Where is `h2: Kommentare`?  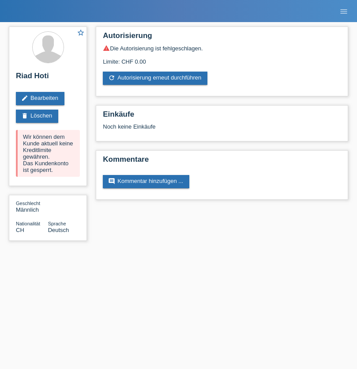 h2: Kommentare is located at coordinates (222, 162).